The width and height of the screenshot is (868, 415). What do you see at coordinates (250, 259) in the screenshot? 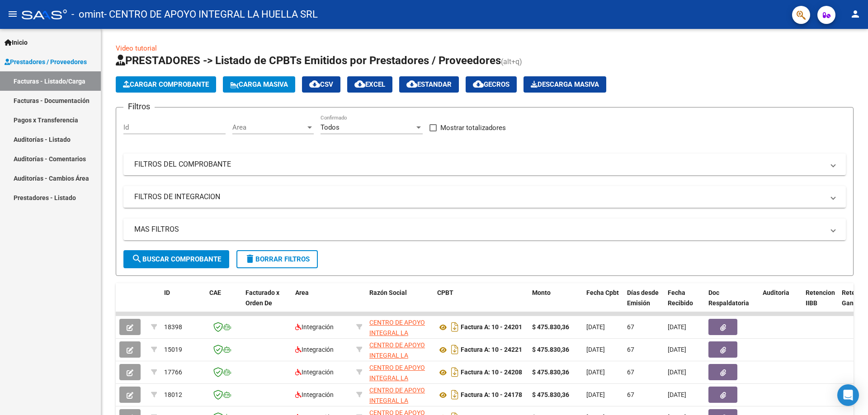
I see `mat-icon: delete` at bounding box center [250, 259].